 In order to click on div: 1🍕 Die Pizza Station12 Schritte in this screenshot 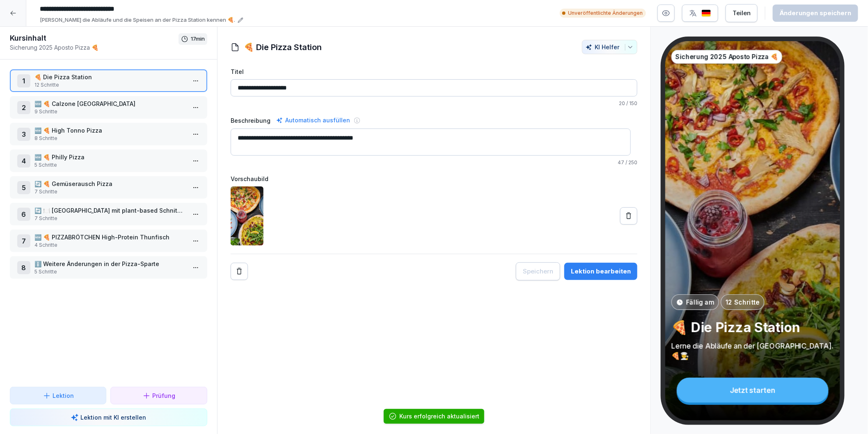, I will do `click(108, 80)`.